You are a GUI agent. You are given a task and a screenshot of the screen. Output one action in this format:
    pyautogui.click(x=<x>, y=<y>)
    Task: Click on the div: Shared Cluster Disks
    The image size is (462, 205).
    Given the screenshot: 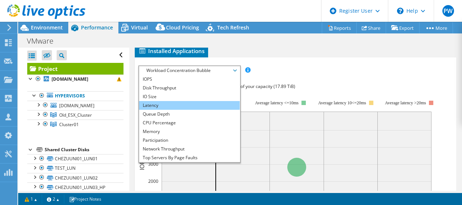 What is the action you would take?
    pyautogui.click(x=84, y=150)
    